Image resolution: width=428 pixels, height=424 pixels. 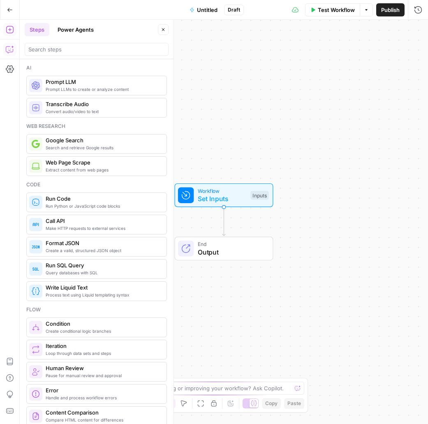 What do you see at coordinates (271, 403) in the screenshot?
I see `span: Copy` at bounding box center [271, 403].